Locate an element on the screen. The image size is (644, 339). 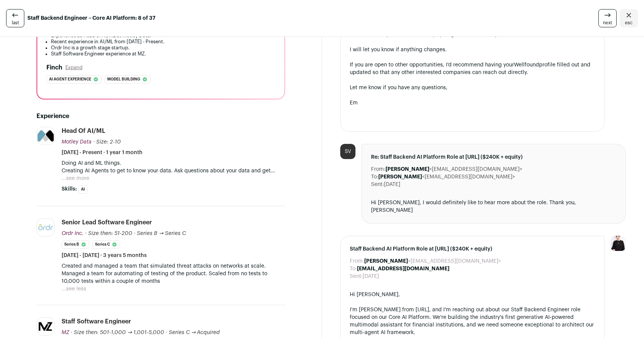
div: SV is located at coordinates (348, 151).